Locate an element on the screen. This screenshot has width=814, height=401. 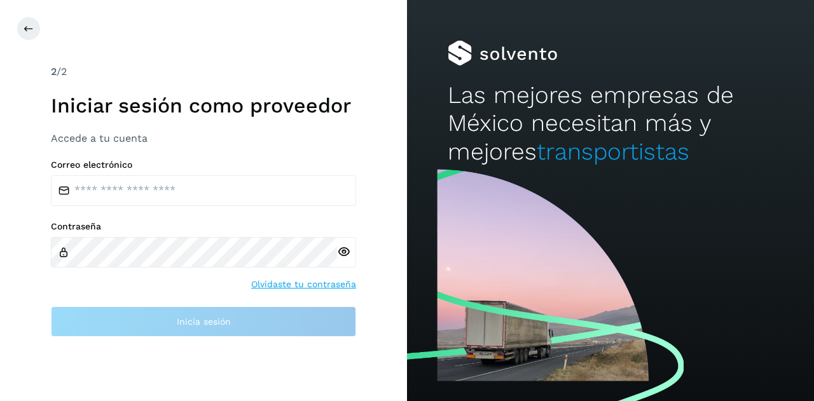
label: Contraseña is located at coordinates (204, 226).